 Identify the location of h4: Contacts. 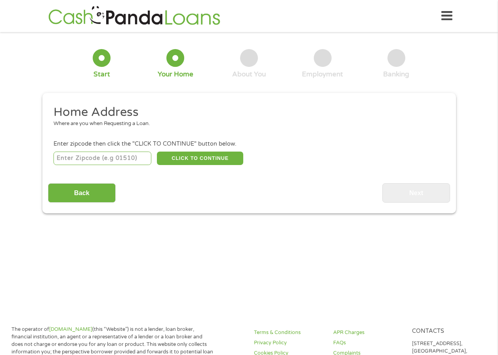
(447, 331).